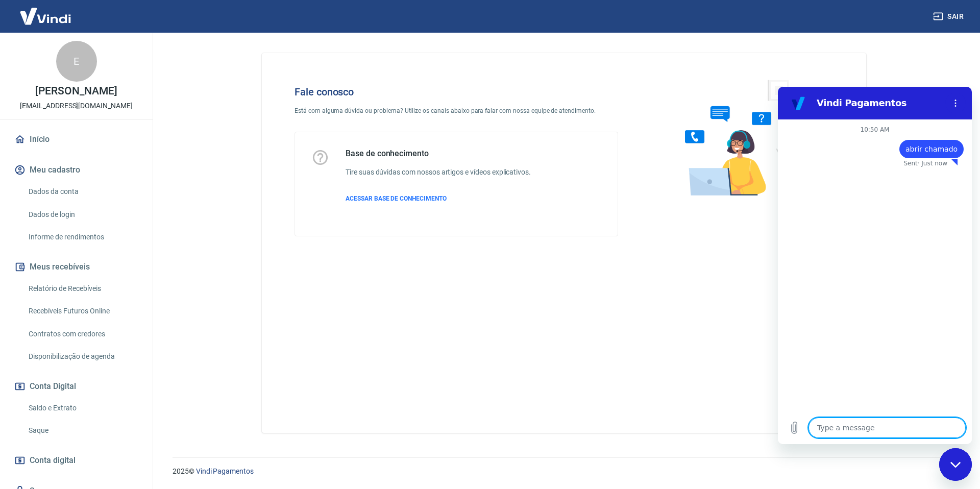 This screenshot has width=980, height=489. What do you see at coordinates (82, 191) in the screenshot?
I see `a: Dados da conta` at bounding box center [82, 191].